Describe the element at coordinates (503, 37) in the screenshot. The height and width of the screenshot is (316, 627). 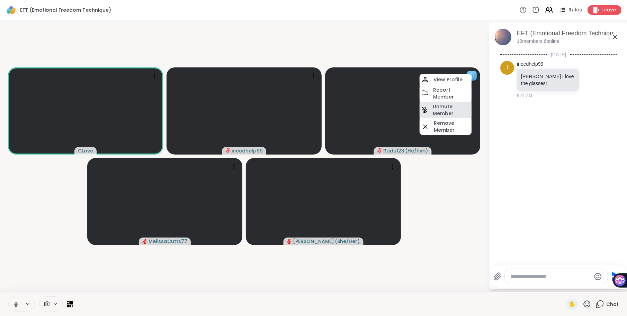
I see `img: EFT (Emotional Freedom Technique), Sep 10` at that location.